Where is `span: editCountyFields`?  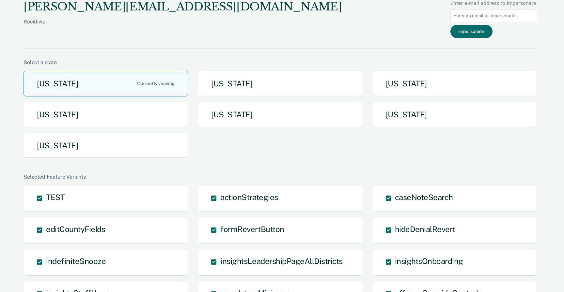
span: editCountyFields is located at coordinates (75, 229).